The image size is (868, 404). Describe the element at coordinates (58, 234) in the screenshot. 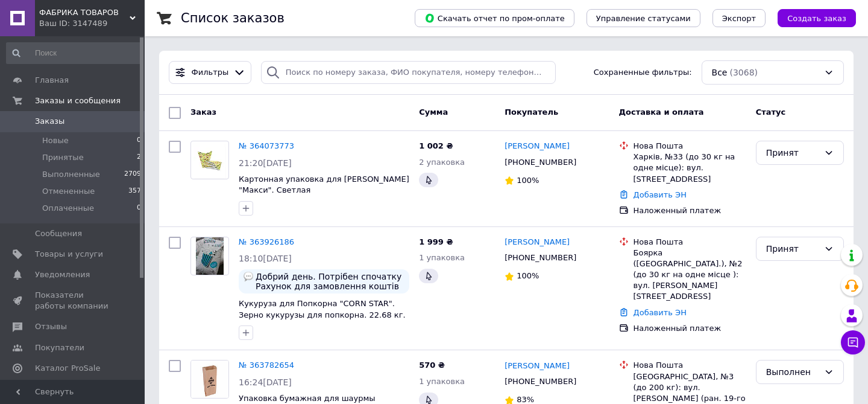

I see `span: Сообщения` at that location.